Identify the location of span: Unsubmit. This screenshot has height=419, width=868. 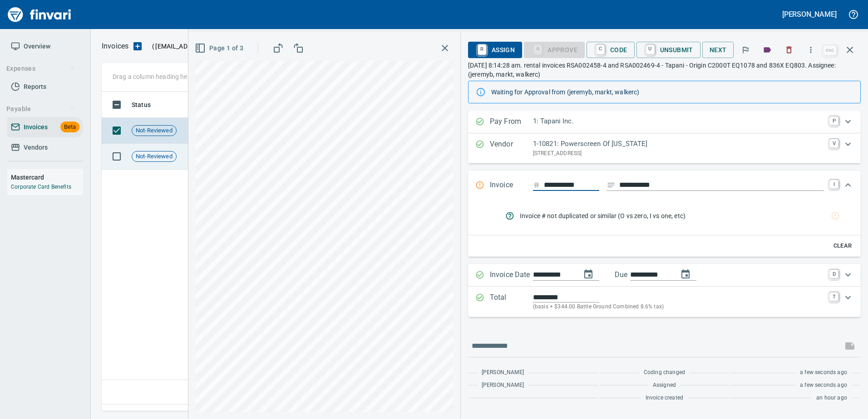
(668, 50).